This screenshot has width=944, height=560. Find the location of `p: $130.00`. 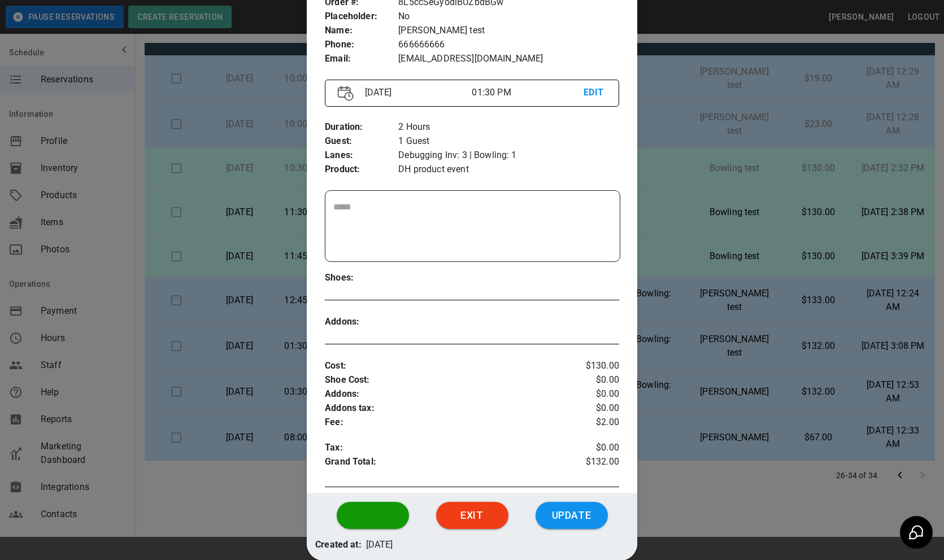

p: $130.00 is located at coordinates (595, 366).